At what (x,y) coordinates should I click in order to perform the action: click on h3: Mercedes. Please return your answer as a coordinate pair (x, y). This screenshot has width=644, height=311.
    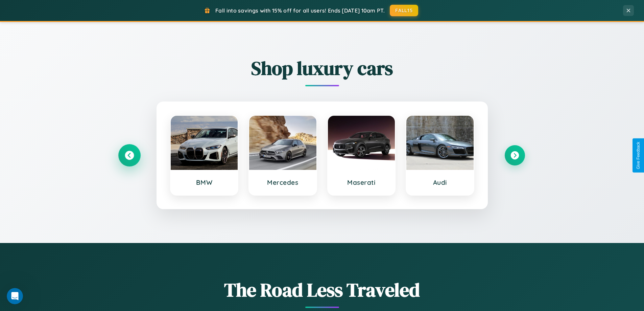
    Looking at the image, I should click on (283, 183).